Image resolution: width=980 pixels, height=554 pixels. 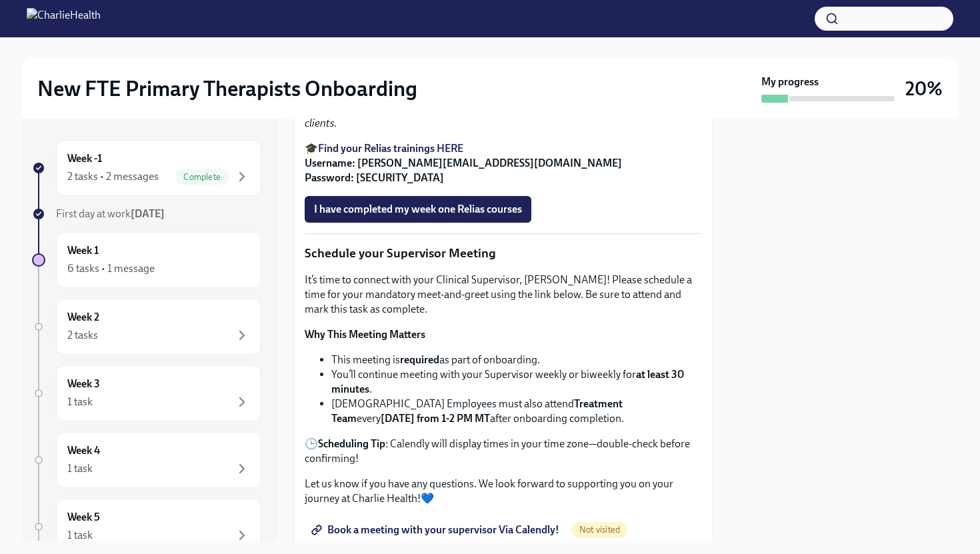 I want to click on span: Not visited, so click(x=599, y=530).